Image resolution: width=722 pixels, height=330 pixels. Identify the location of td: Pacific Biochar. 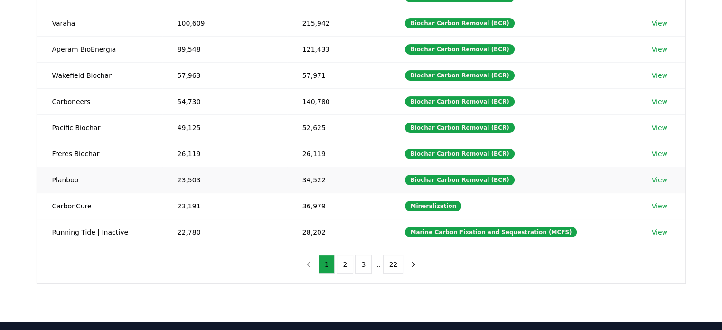
(100, 127).